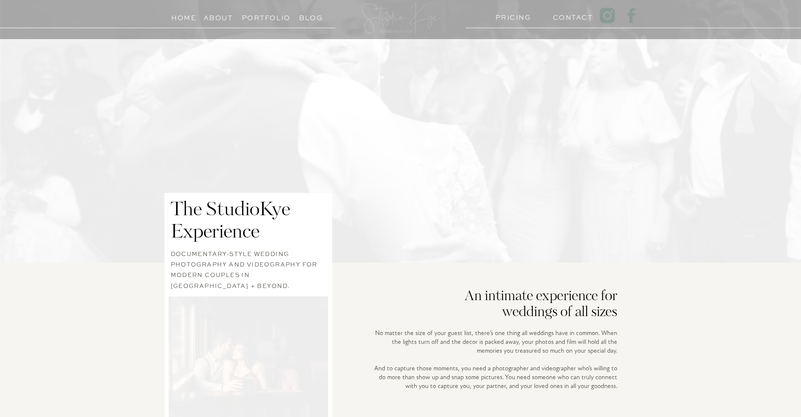 The height and width of the screenshot is (417, 801). I want to click on h3: About, so click(218, 16).